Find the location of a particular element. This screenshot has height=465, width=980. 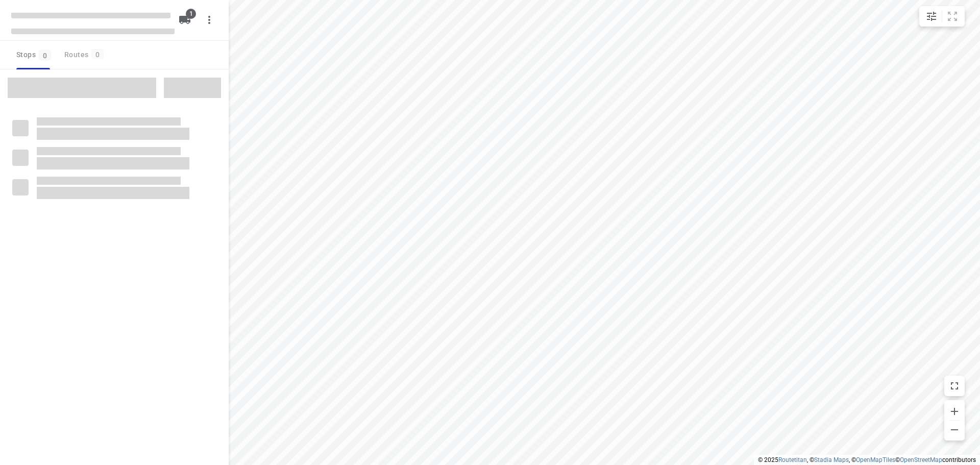

a: Routetitan is located at coordinates (793, 460).